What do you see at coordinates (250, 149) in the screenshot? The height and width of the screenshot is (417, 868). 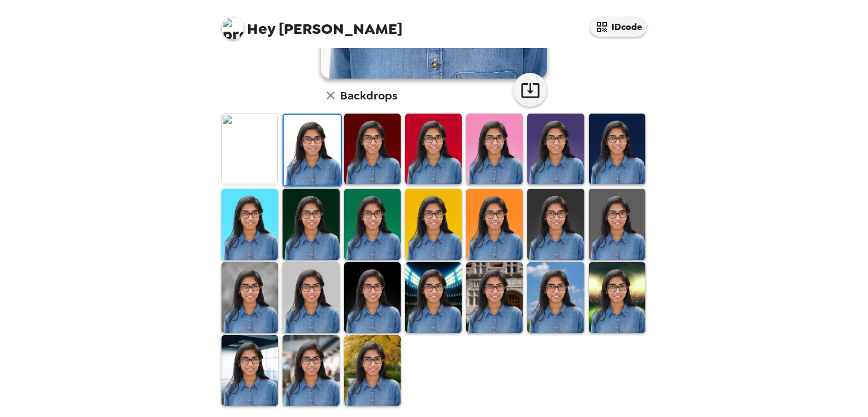 I see `img: Original` at bounding box center [250, 149].